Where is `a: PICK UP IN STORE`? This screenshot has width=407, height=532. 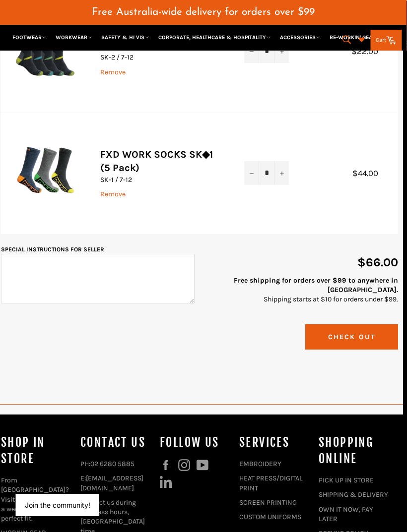 a: PICK UP IN STORE is located at coordinates (346, 480).